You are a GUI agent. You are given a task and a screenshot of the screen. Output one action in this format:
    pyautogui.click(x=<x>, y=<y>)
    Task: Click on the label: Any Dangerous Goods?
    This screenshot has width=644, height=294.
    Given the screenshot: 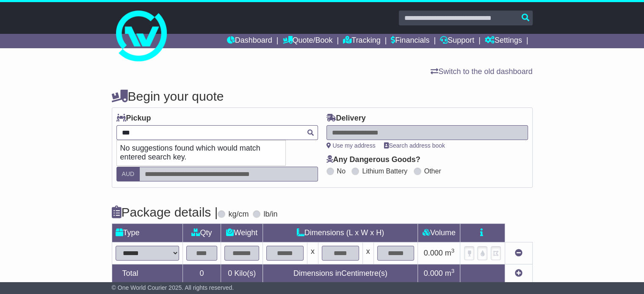 What is the action you would take?
    pyautogui.click(x=373, y=160)
    